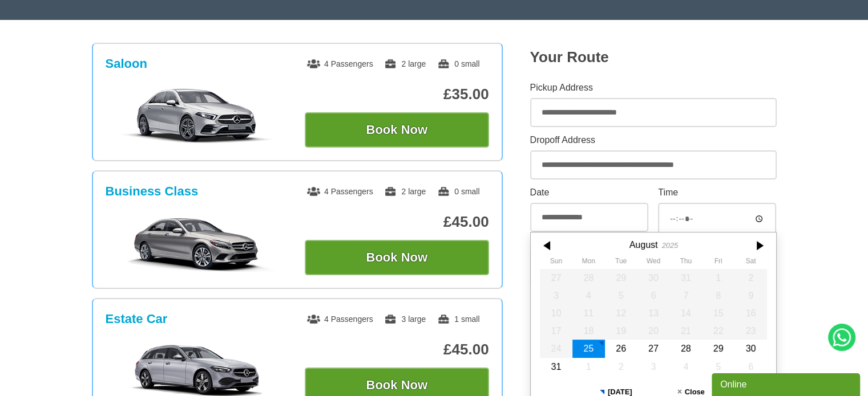 The width and height of the screenshot is (868, 396). Describe the element at coordinates (654, 140) in the screenshot. I see `label: Dropoff Address` at that location.